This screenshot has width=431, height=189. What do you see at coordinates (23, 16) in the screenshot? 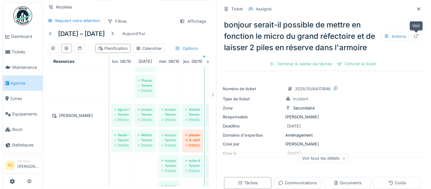
I see `img: Badge_color-CXgf-gQk.svg` at bounding box center [23, 16].